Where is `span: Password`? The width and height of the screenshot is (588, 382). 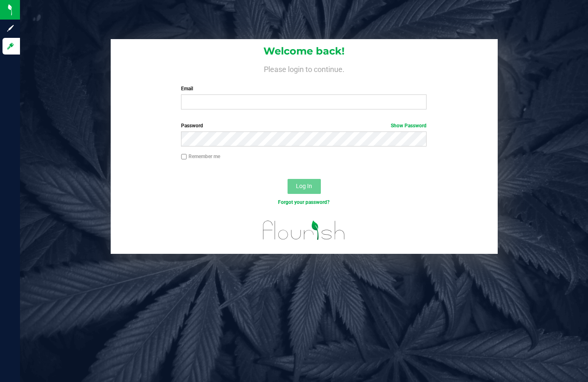 span: Password is located at coordinates (192, 126).